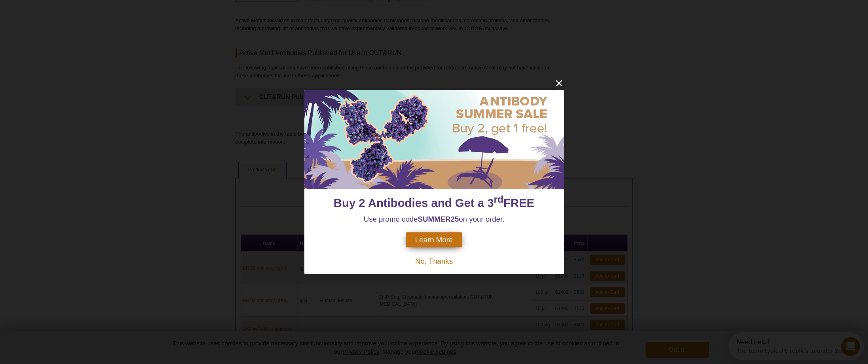 The image size is (868, 364). What do you see at coordinates (434, 240) in the screenshot?
I see `span: Learn More` at bounding box center [434, 240].